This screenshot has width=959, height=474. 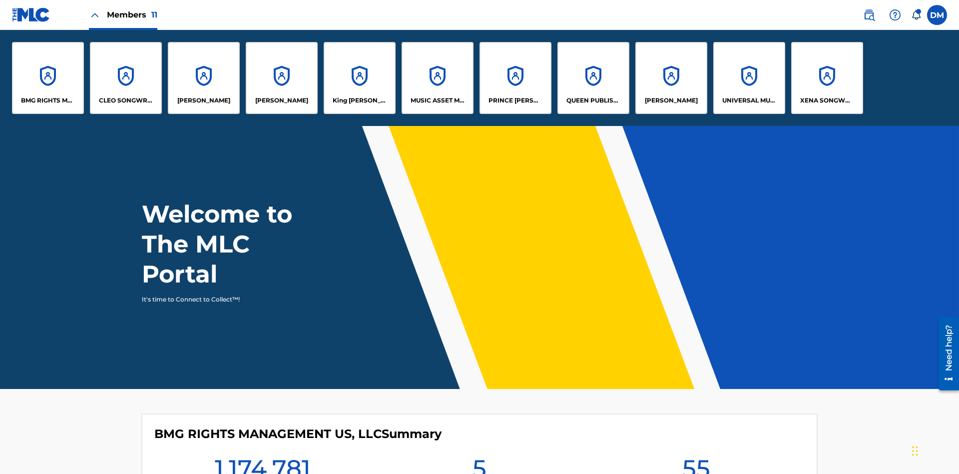 What do you see at coordinates (895, 15) in the screenshot?
I see `div: Help` at bounding box center [895, 15].